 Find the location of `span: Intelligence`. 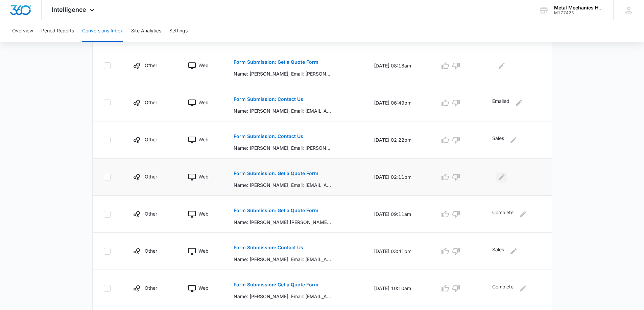

span: Intelligence is located at coordinates (69, 9).